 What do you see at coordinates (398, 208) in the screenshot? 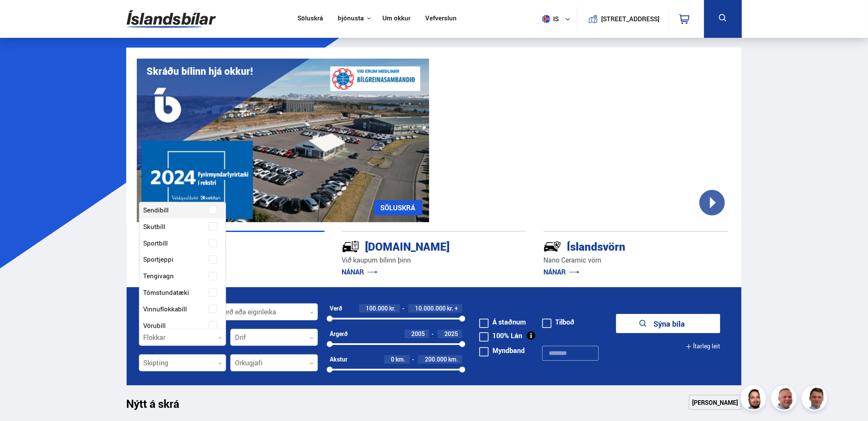
I see `a: SÖLUSKRÁ` at bounding box center [398, 208].